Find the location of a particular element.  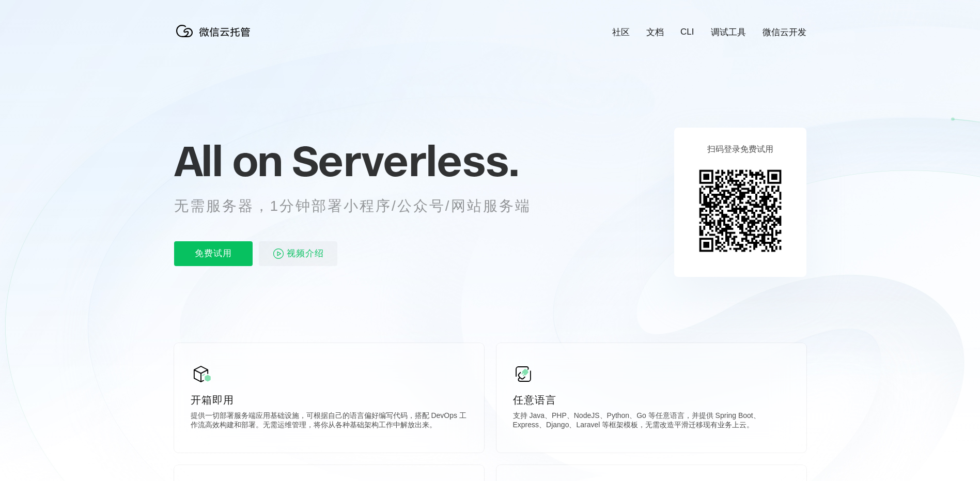

span: All on is located at coordinates (228, 160).